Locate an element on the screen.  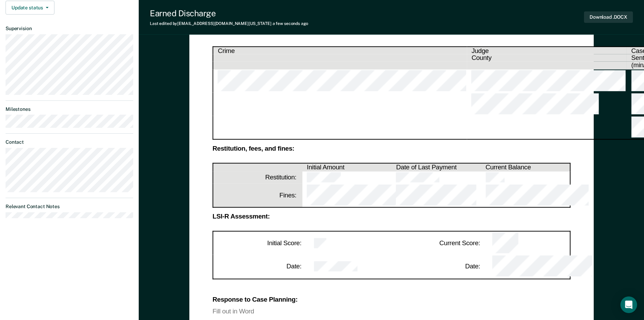
button: Update status is located at coordinates (30, 8).